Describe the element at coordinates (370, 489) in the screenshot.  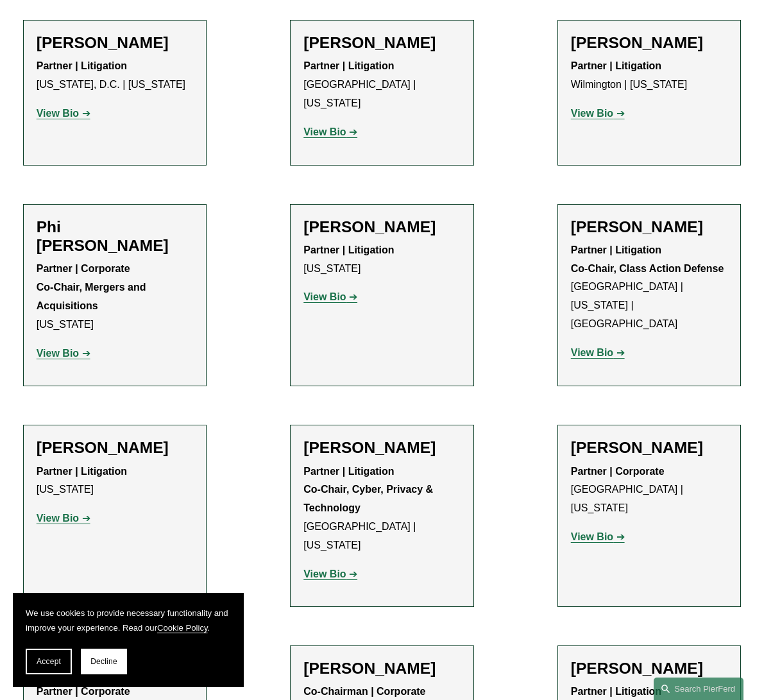
I see `strong: Partner | Litigation Co-Chair, Cyber, Privacy & Technology` at that location.